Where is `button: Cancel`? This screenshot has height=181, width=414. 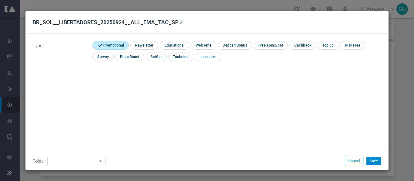 button: Cancel is located at coordinates (354, 161).